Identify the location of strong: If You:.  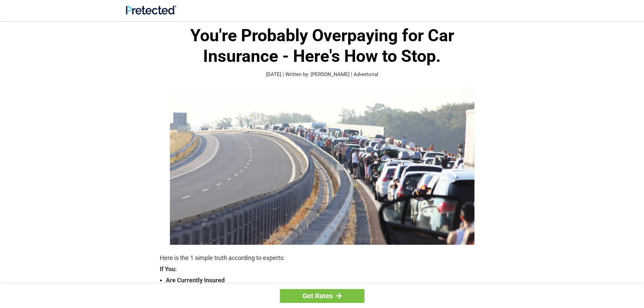
(322, 269).